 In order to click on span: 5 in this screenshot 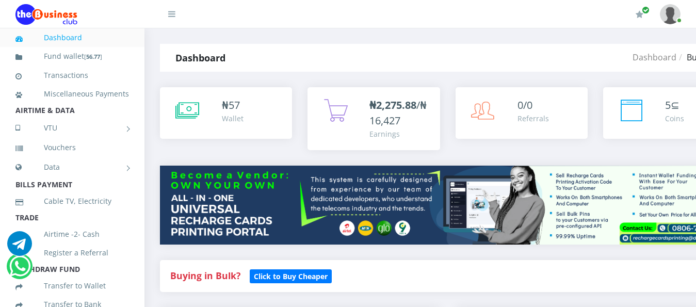, I will do `click(667, 105)`.